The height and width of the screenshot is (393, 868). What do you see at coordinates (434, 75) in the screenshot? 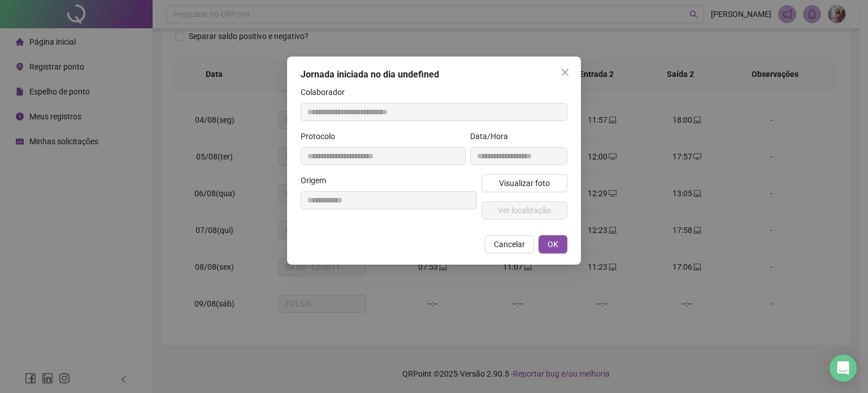
I see `div: Jornada iniciada no dia undefined` at bounding box center [434, 75].